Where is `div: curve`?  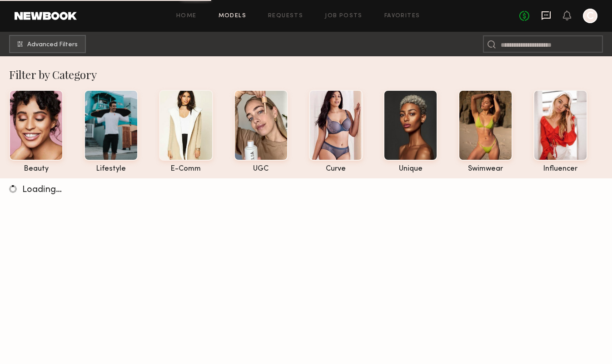 div: curve is located at coordinates (336, 169).